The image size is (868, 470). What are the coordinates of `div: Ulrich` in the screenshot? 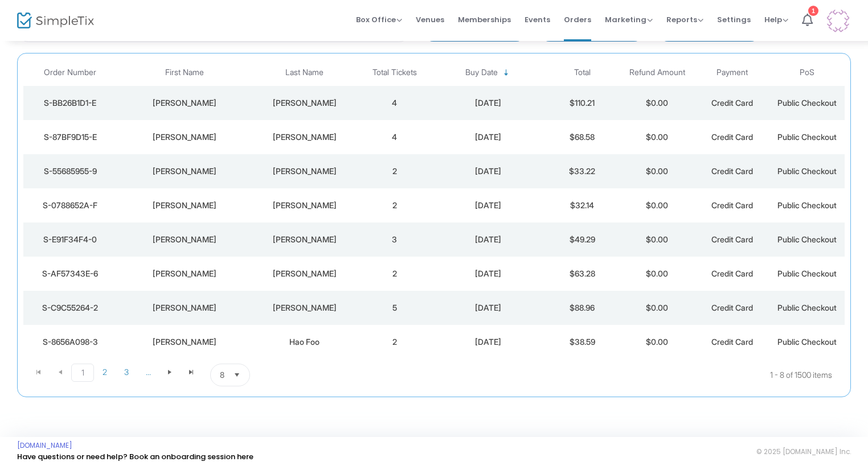 It's located at (304, 138).